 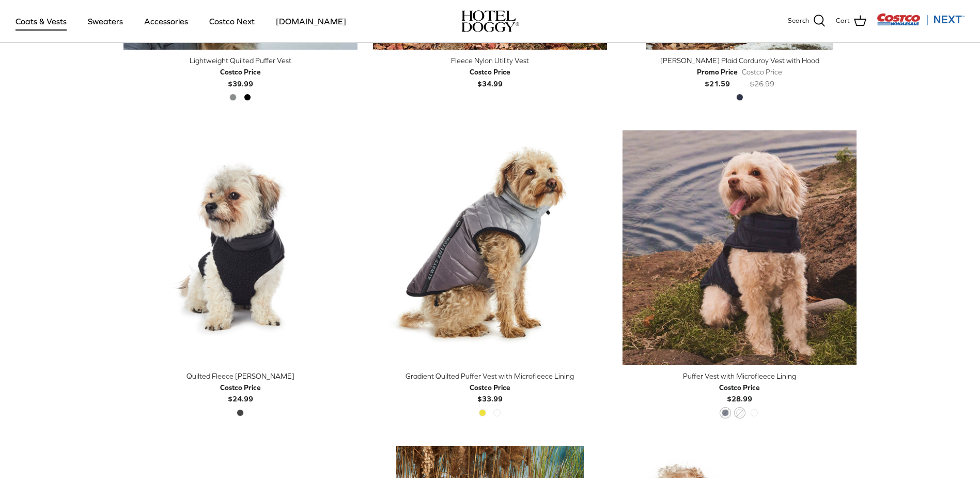 What do you see at coordinates (490, 21) in the screenshot?
I see `a: hoteldoggy.com hoteldoggycom` at bounding box center [490, 21].